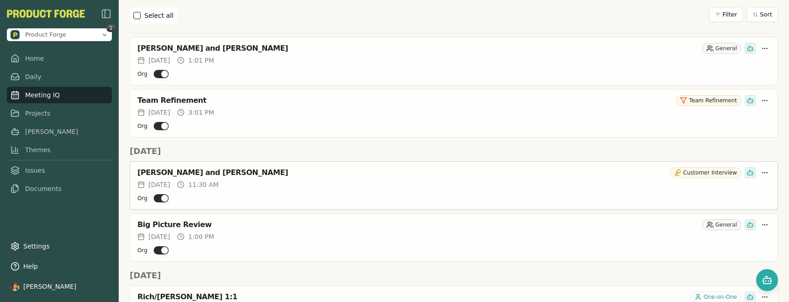  What do you see at coordinates (59, 95) in the screenshot?
I see `a: Meeting IQ` at bounding box center [59, 95].